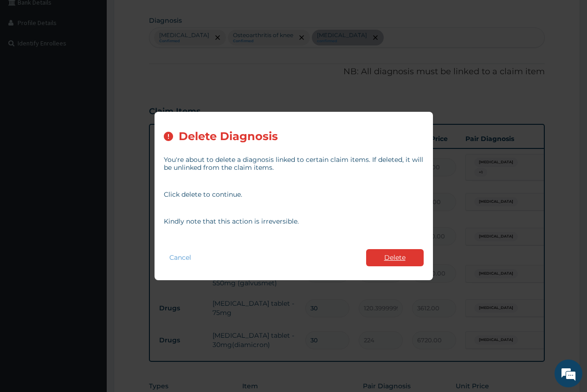 Image resolution: width=587 pixels, height=392 pixels. I want to click on button: Cancel, so click(180, 257).